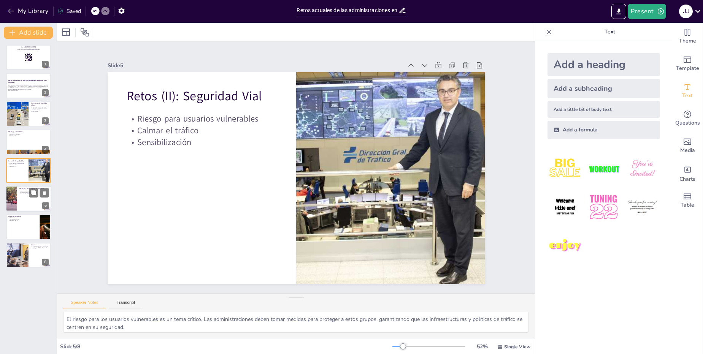 This screenshot has width=703, height=354. I want to click on div: Change the overall theme, so click(687, 36).